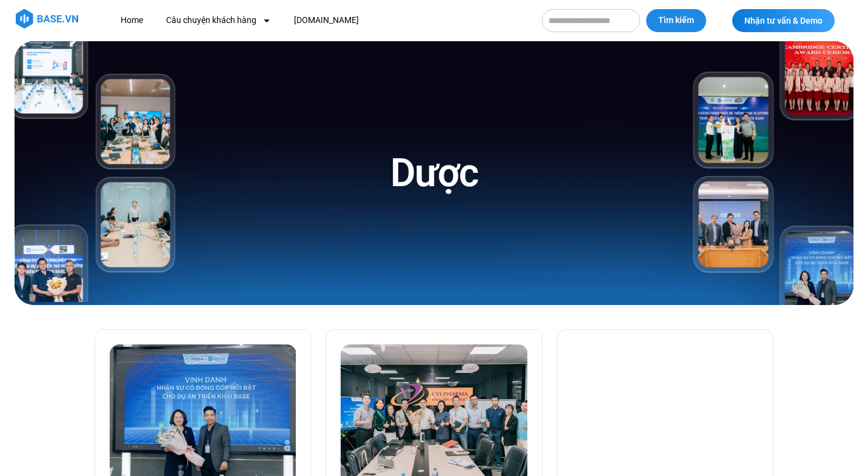 Image resolution: width=868 pixels, height=476 pixels. I want to click on nav: Menu, so click(321, 20).